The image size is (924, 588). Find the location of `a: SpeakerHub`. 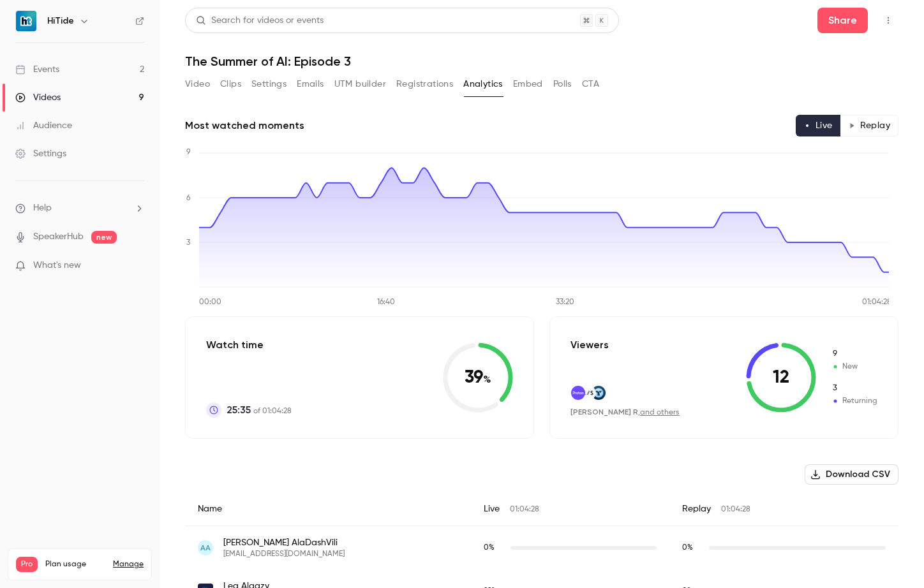

a: SpeakerHub is located at coordinates (58, 237).